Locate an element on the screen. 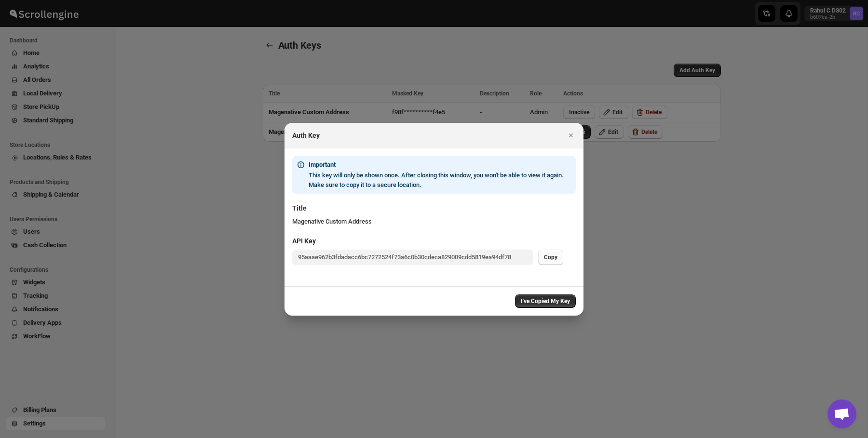 The image size is (868, 438). a: Open chat is located at coordinates (842, 414).